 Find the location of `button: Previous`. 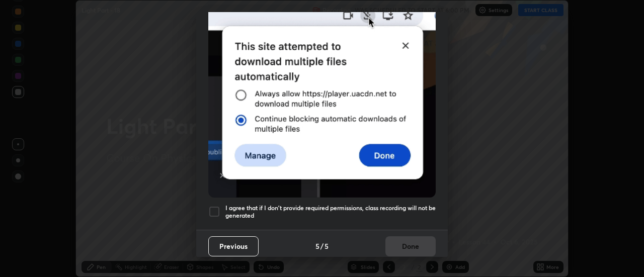

button: Previous is located at coordinates (233, 246).